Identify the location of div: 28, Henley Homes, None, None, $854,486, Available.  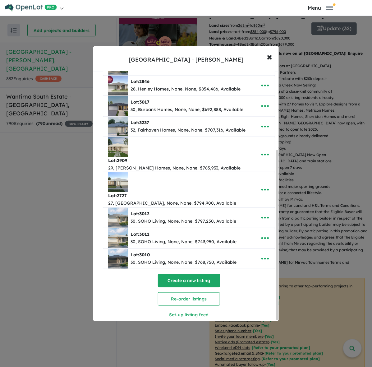
(186, 89).